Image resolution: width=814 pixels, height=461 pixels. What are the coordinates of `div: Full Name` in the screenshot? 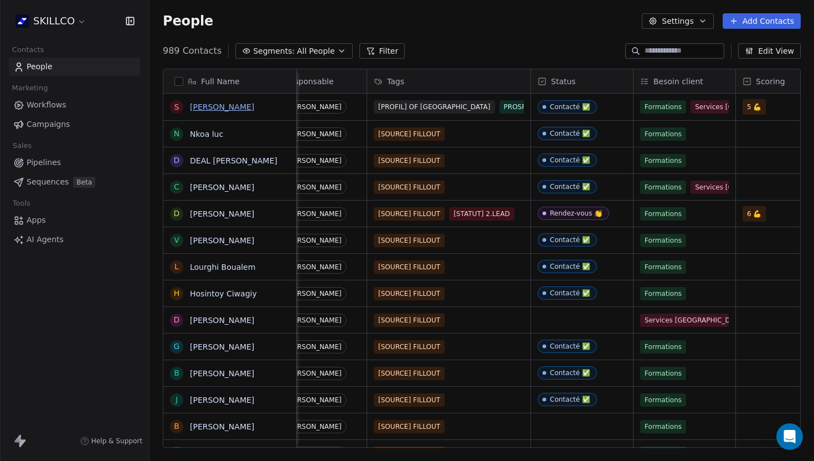 It's located at (230, 81).